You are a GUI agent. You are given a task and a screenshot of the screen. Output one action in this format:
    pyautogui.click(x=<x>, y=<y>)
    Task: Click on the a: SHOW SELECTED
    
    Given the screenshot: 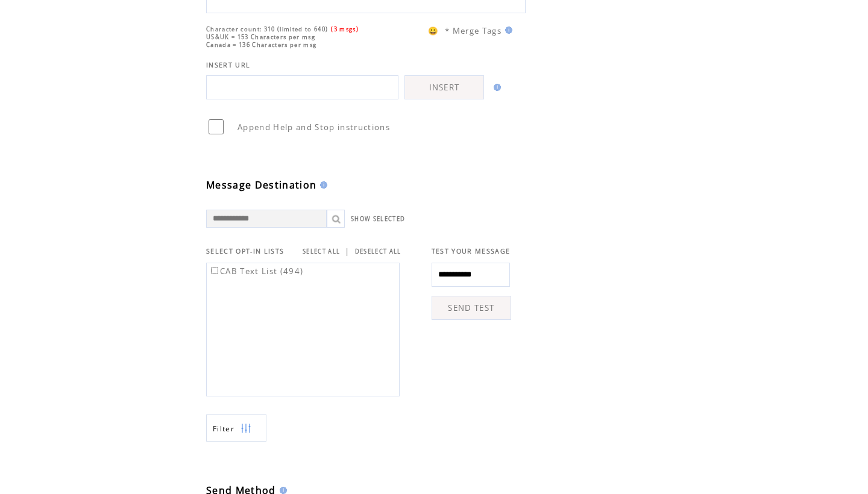 What is the action you would take?
    pyautogui.click(x=378, y=219)
    